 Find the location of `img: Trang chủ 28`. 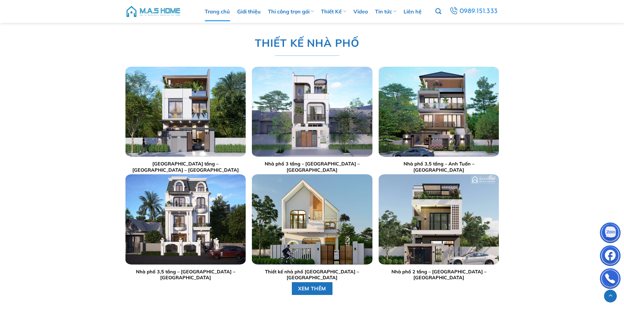

img: Trang chủ 28 is located at coordinates (312, 112).